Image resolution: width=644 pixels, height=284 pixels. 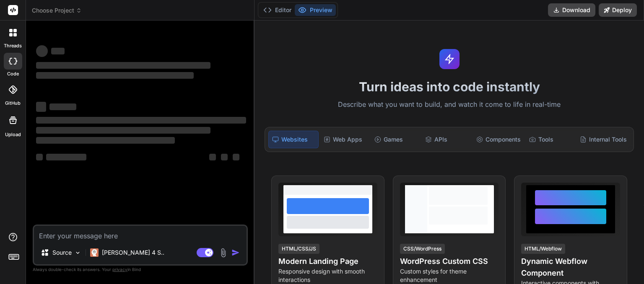 I want to click on div: APIs, so click(x=446, y=139).